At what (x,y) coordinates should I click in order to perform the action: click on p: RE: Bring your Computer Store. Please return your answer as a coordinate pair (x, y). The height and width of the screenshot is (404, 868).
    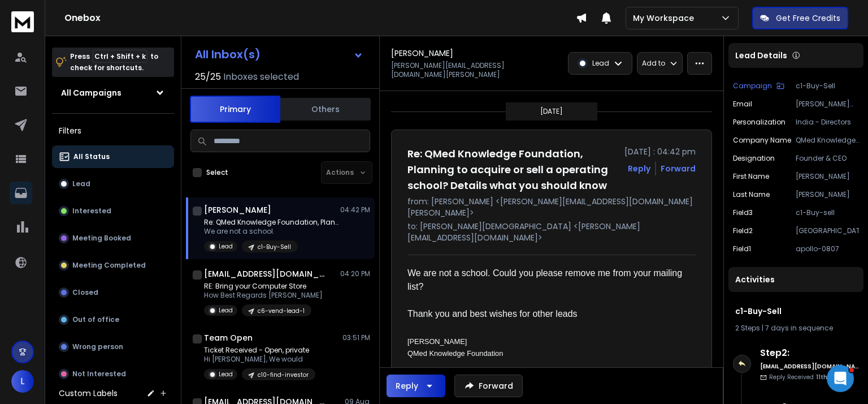
    Looking at the image, I should click on (264, 286).